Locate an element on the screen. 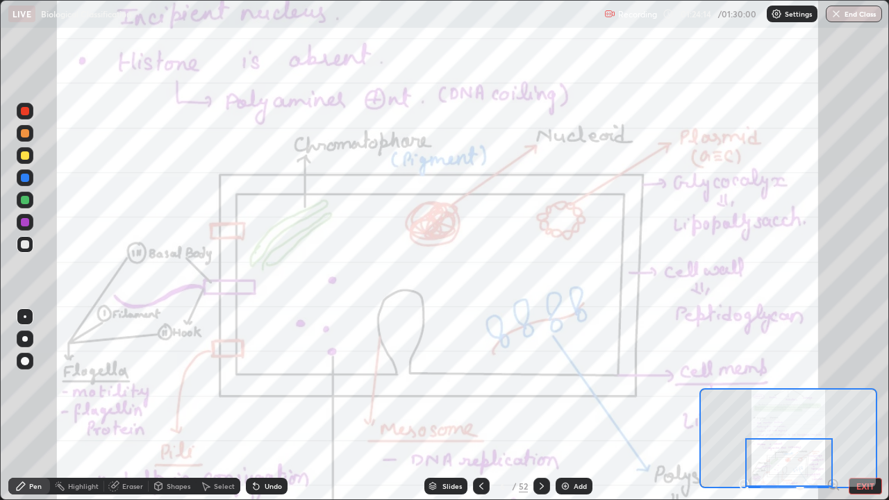 The width and height of the screenshot is (889, 500). div: Undo is located at coordinates (273, 486).